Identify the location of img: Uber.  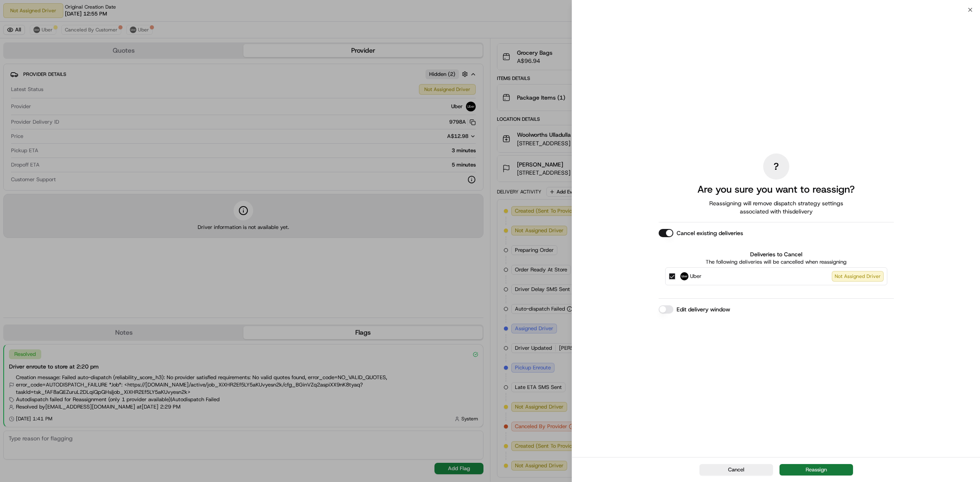
(684, 277).